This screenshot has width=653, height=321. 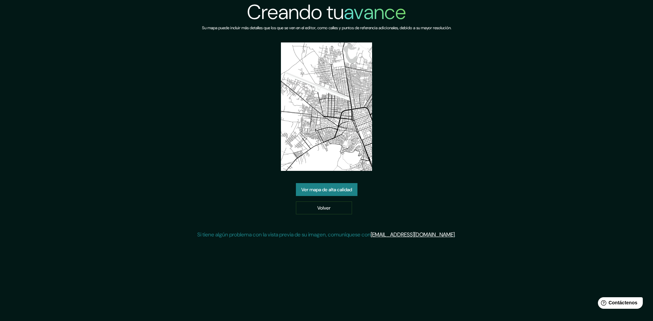 What do you see at coordinates (284, 235) in the screenshot?
I see `font: Si tiene algún problema con la vista previa de su imagen, comuníquese con` at bounding box center [284, 235].